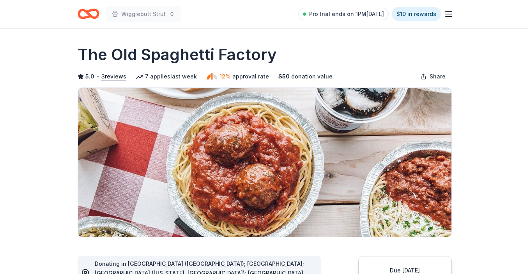 The width and height of the screenshot is (529, 274). What do you see at coordinates (251, 76) in the screenshot?
I see `span: approval rate` at bounding box center [251, 76].